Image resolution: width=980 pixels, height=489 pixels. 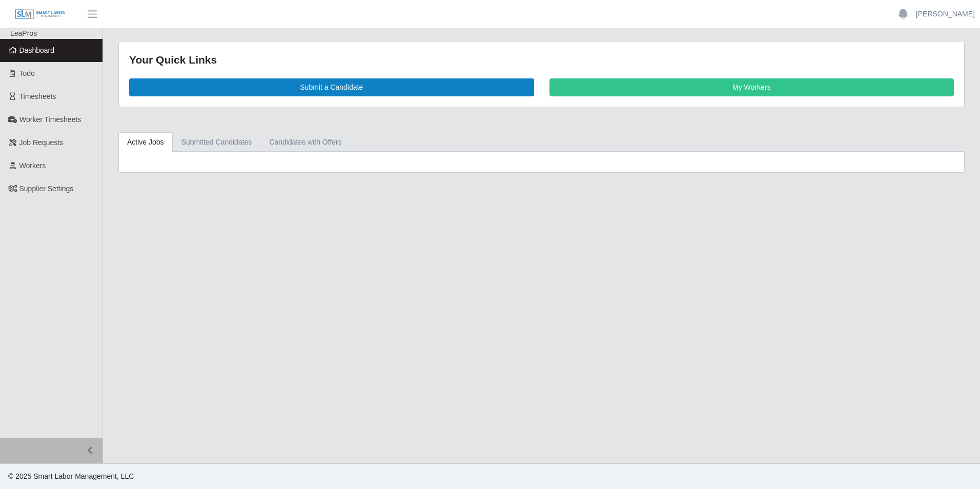 I want to click on span: Workers, so click(x=33, y=166).